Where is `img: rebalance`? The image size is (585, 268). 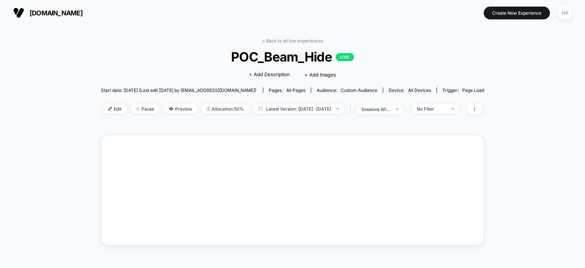 img: rebalance is located at coordinates (208, 109).